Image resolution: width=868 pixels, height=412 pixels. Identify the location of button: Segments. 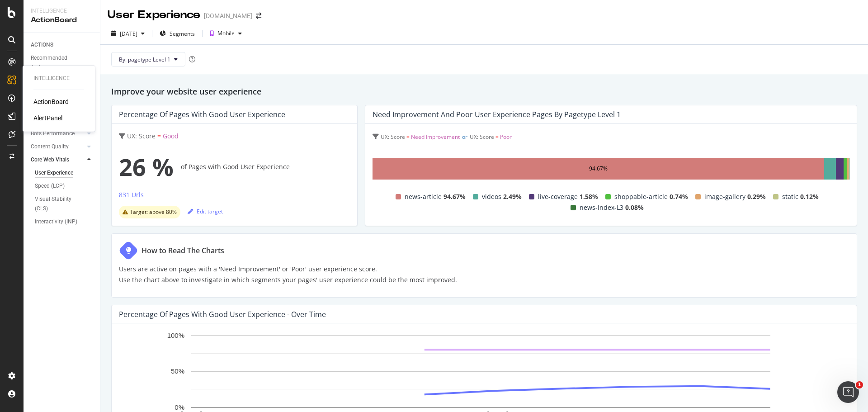
(177, 33).